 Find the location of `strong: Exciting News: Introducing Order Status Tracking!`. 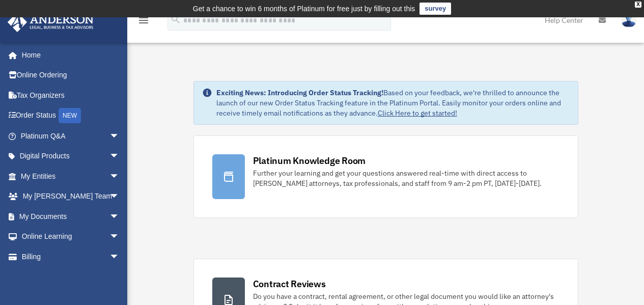

strong: Exciting News: Introducing Order Status Tracking! is located at coordinates (300, 92).